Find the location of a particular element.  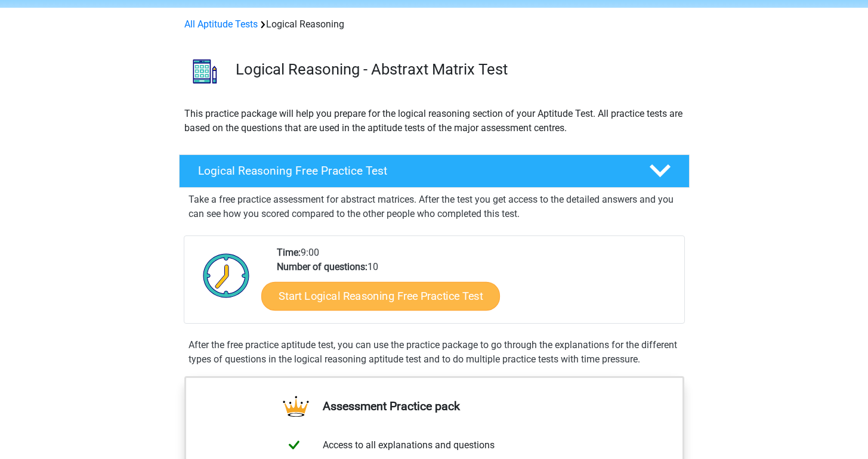

b: Number of questions: is located at coordinates (322, 266).